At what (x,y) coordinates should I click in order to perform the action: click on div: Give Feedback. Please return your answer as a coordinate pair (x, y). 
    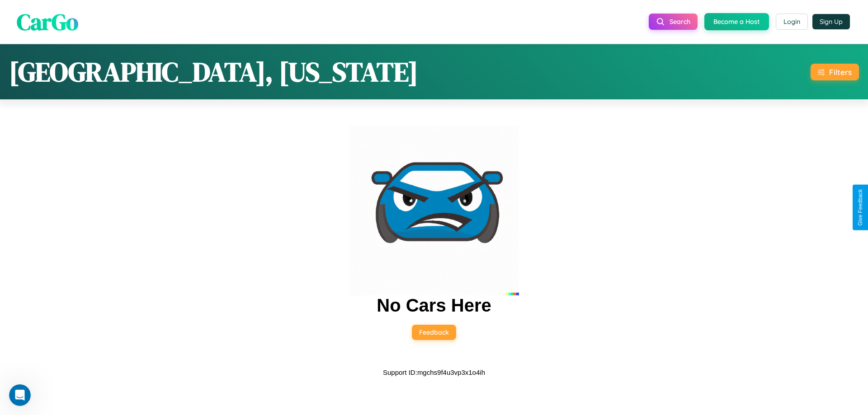
    Looking at the image, I should click on (860, 207).